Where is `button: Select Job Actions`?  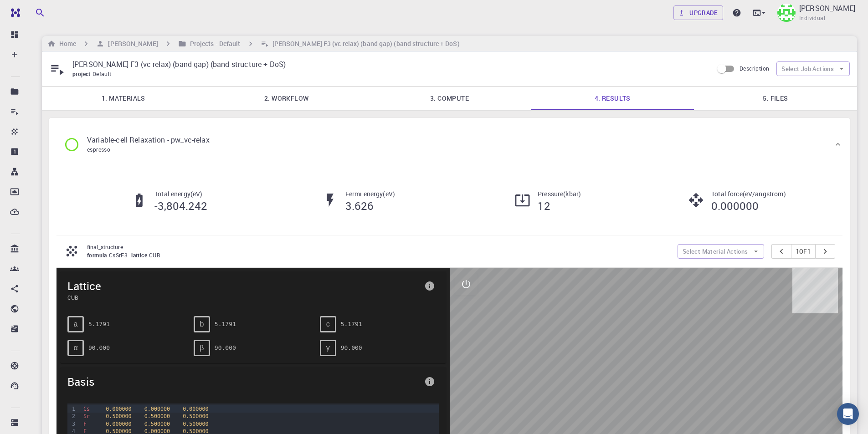
button: Select Job Actions is located at coordinates (813, 69).